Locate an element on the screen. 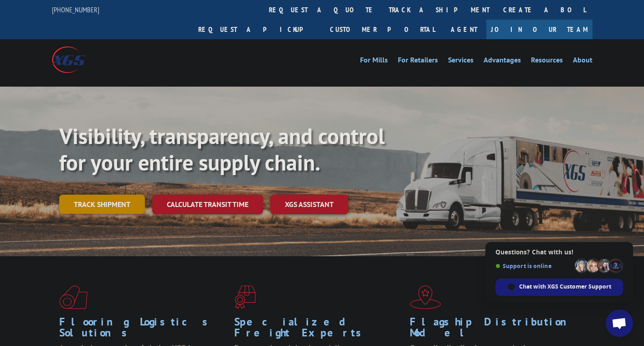  img: xgs-icon-total-supply-chain-intelligence-red is located at coordinates (74, 297).